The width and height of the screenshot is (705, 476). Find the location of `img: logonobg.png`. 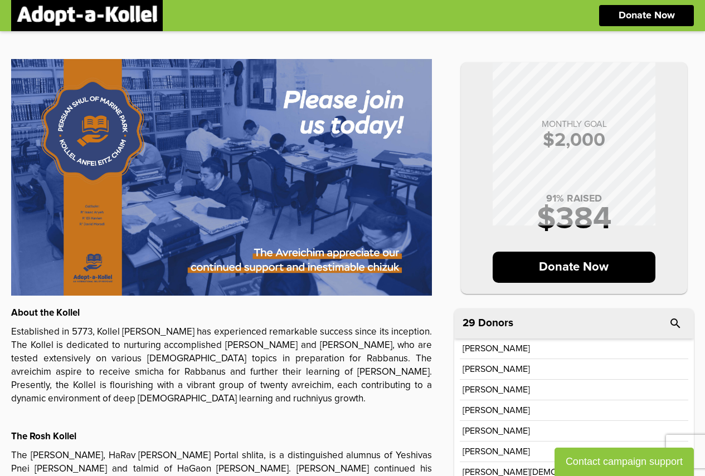

img: logonobg.png is located at coordinates (87, 16).